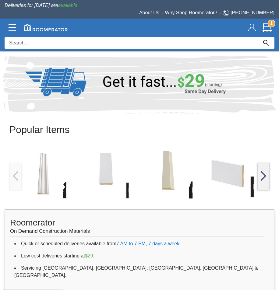 This screenshot has width=279, height=290. What do you see at coordinates (50, 230) in the screenshot?
I see `span: On Demand Construction Materials` at bounding box center [50, 230].